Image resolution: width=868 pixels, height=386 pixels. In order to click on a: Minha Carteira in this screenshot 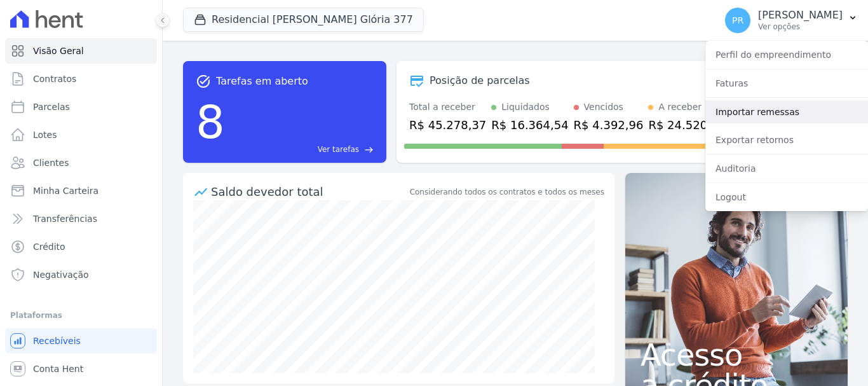, I will do `click(81, 191)`.